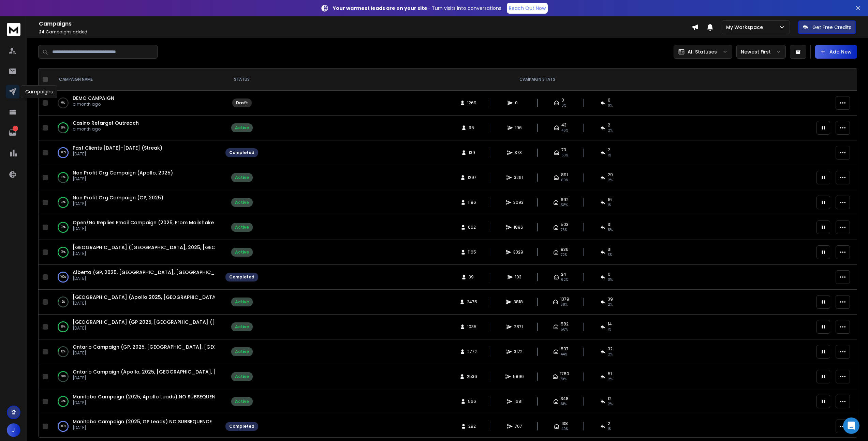 The image size is (868, 441). I want to click on span: Non Profit Org Campaign (GP, 2025), so click(118, 198).